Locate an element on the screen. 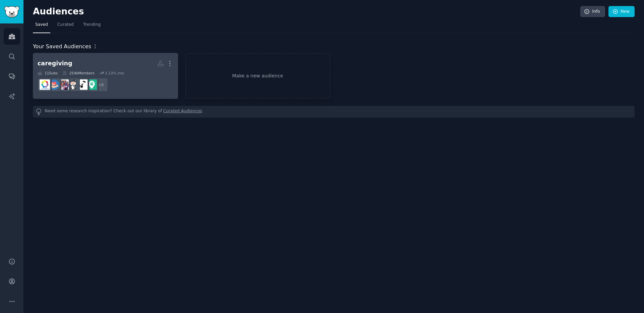  a: Make a new audience is located at coordinates (258, 76).